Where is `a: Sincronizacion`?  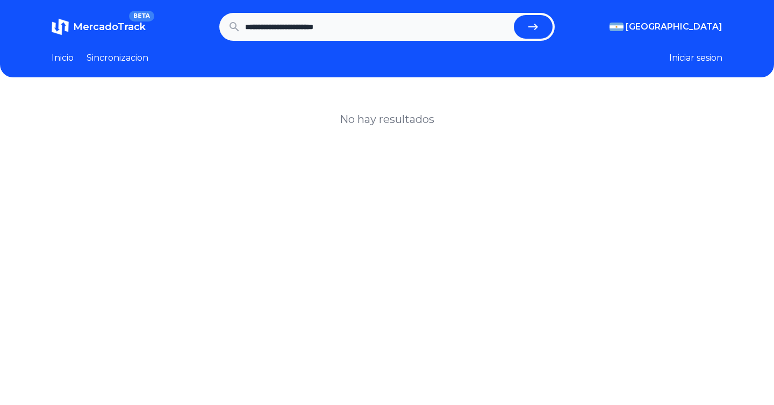 a: Sincronizacion is located at coordinates (117, 58).